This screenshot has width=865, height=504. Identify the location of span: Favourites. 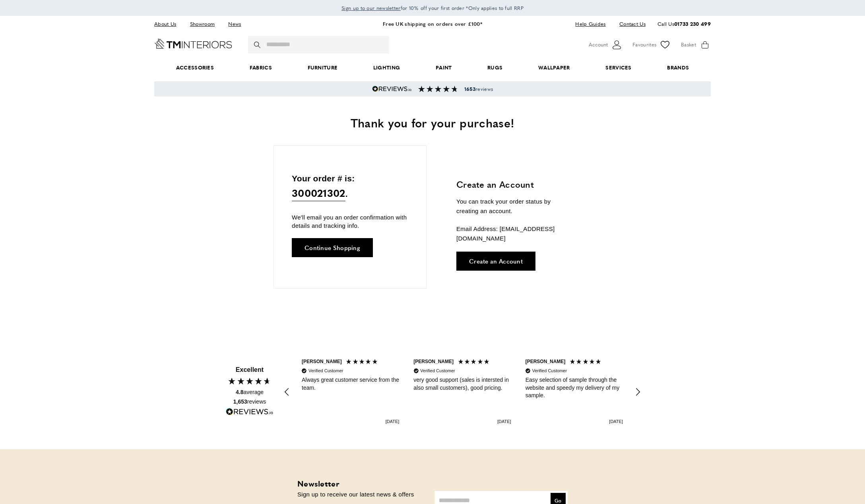
(644, 45).